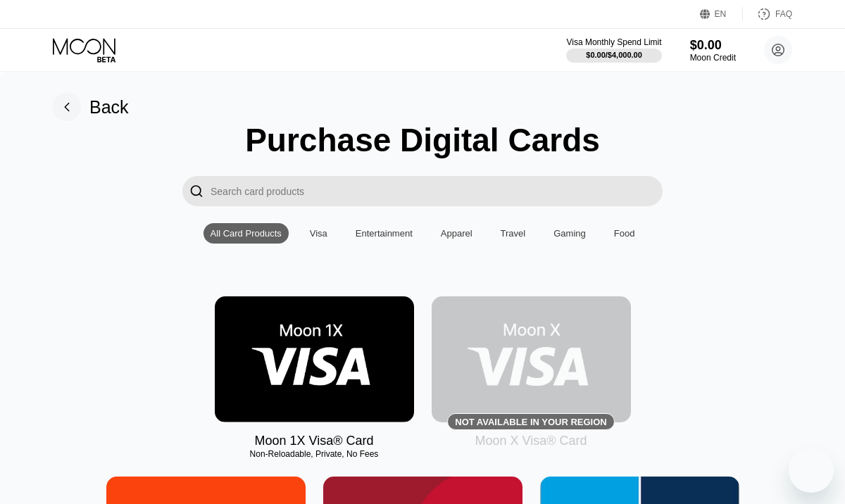 The height and width of the screenshot is (504, 845). Describe the element at coordinates (313, 440) in the screenshot. I see `div: Moon 1X Visa® Card` at that location.